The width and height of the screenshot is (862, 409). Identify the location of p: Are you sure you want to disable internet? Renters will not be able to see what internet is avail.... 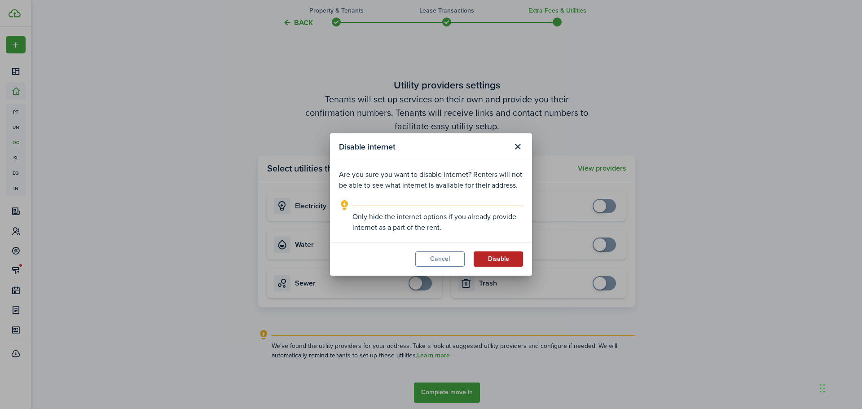
(431, 180).